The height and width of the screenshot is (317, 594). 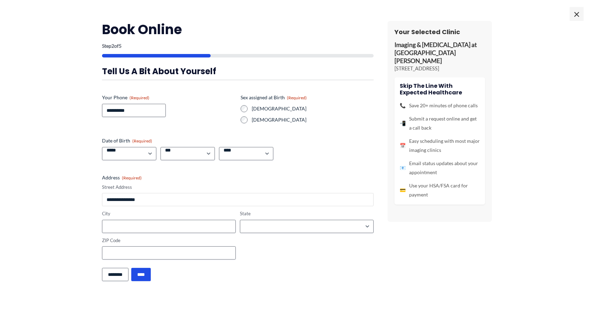 I want to click on span: 2, so click(x=113, y=46).